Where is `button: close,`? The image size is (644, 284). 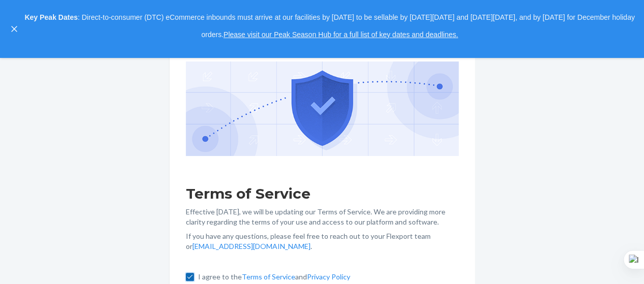
button: close, is located at coordinates (15, 29).